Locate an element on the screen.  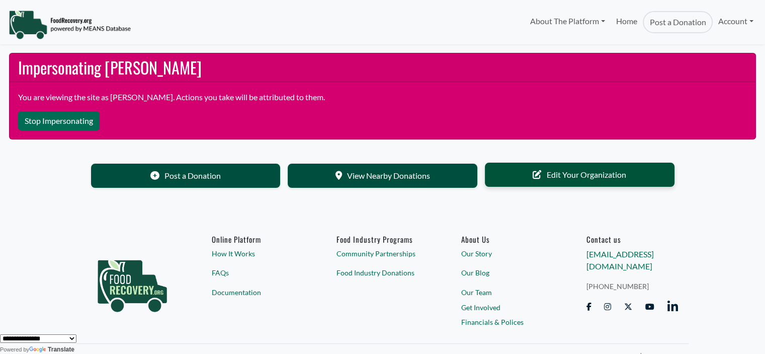
a: Our Team is located at coordinates (507, 292).